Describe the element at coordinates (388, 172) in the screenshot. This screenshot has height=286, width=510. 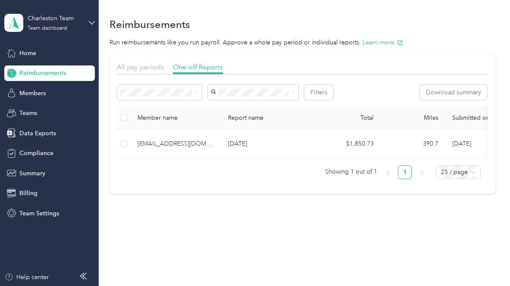
I see `li: Previous Page` at that location.